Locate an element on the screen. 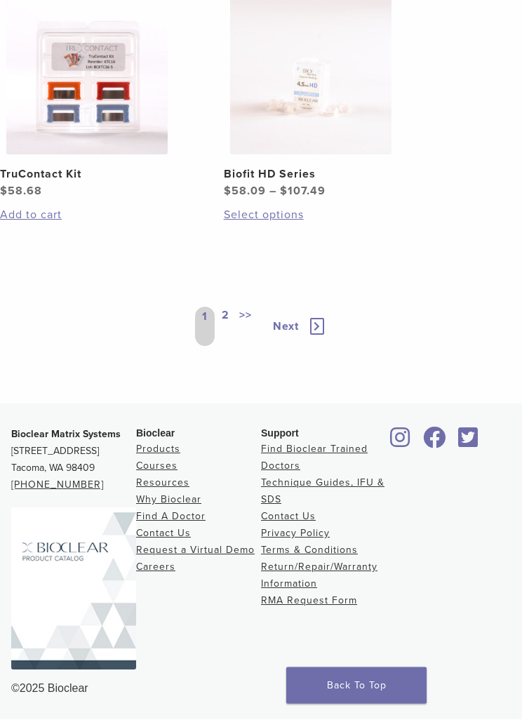 Image resolution: width=522 pixels, height=720 pixels. div: ©2025 Bioclear is located at coordinates (261, 689).